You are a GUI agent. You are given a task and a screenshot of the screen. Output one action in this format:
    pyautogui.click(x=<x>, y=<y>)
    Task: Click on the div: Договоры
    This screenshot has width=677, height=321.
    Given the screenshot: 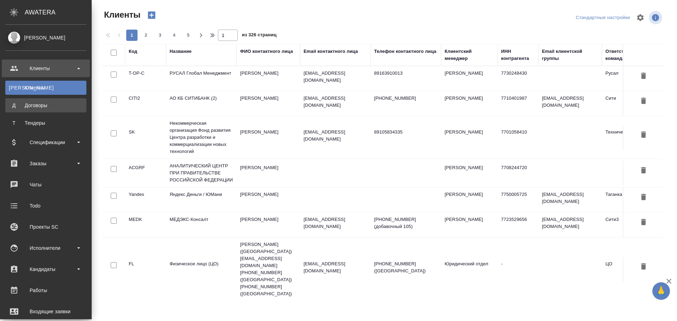 What is the action you would take?
    pyautogui.click(x=46, y=105)
    